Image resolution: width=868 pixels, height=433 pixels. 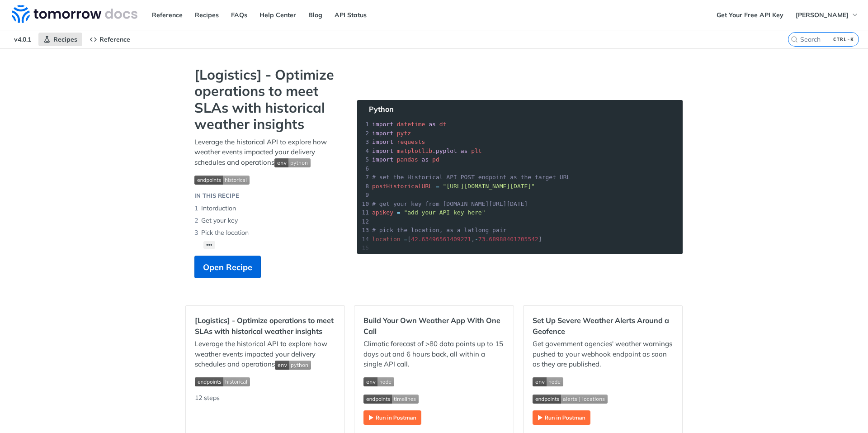 I want to click on a: Help Center, so click(x=278, y=15).